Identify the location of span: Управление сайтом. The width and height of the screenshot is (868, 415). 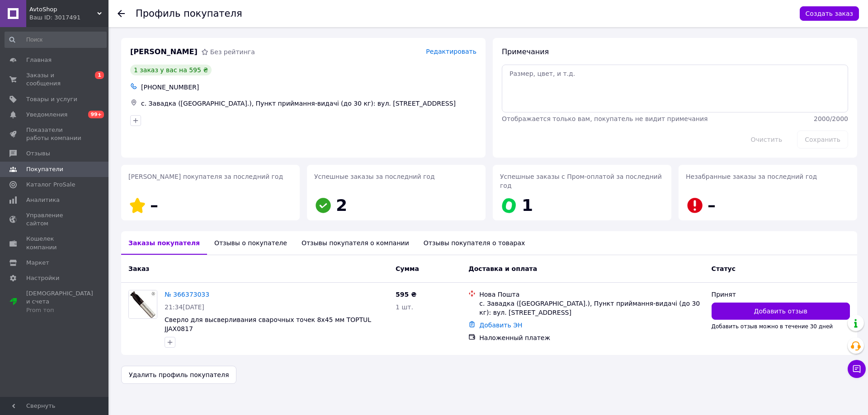
(55, 220).